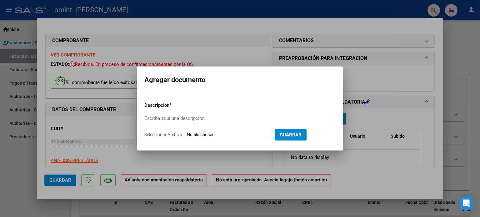 The height and width of the screenshot is (217, 480). Describe the element at coordinates (173, 105) in the screenshot. I see `p: Descripcion` at that location.